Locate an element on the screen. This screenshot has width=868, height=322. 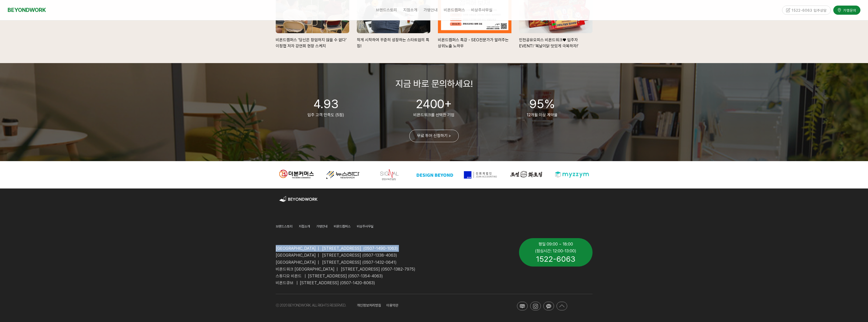
a: 가맹문의 is located at coordinates (847, 10).